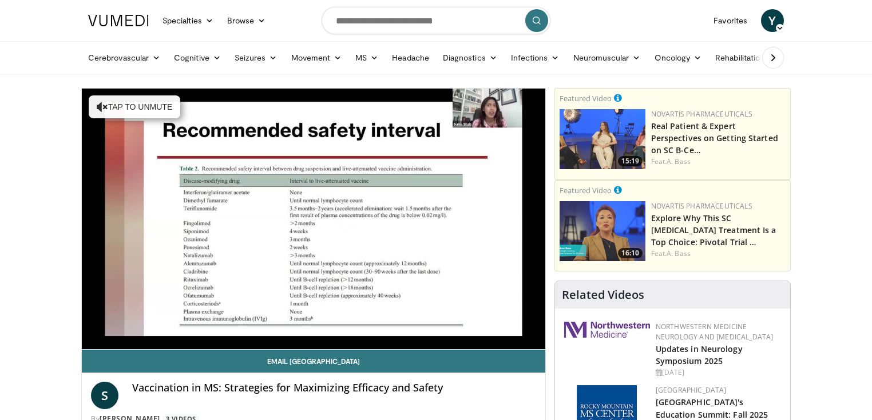 This screenshot has height=420, width=872. Describe the element at coordinates (316, 58) in the screenshot. I see `a: Movement` at that location.